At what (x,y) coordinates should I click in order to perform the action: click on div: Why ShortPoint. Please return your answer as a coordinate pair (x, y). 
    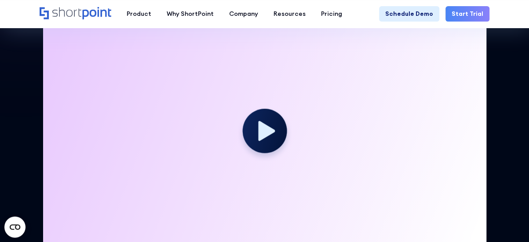
    Looking at the image, I should click on (190, 14).